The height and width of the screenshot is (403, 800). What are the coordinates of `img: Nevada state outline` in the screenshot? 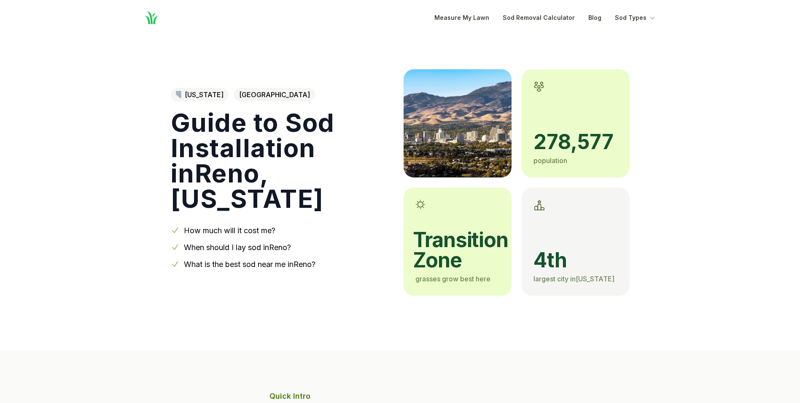 It's located at (178, 95).